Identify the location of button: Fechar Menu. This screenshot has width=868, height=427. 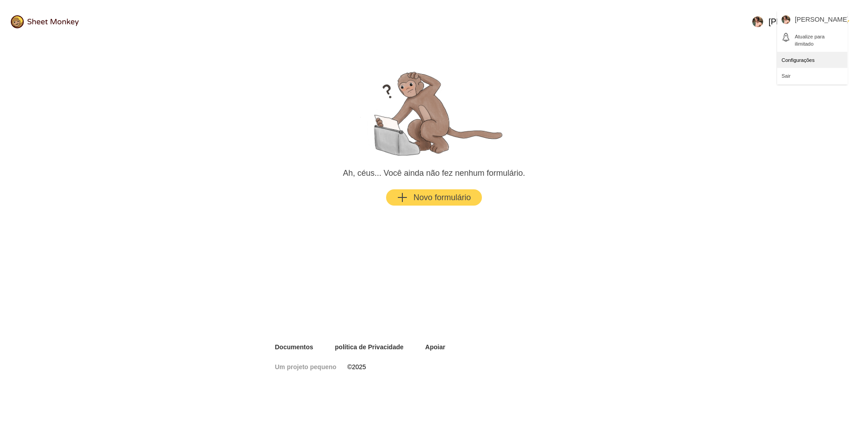
(820, 22).